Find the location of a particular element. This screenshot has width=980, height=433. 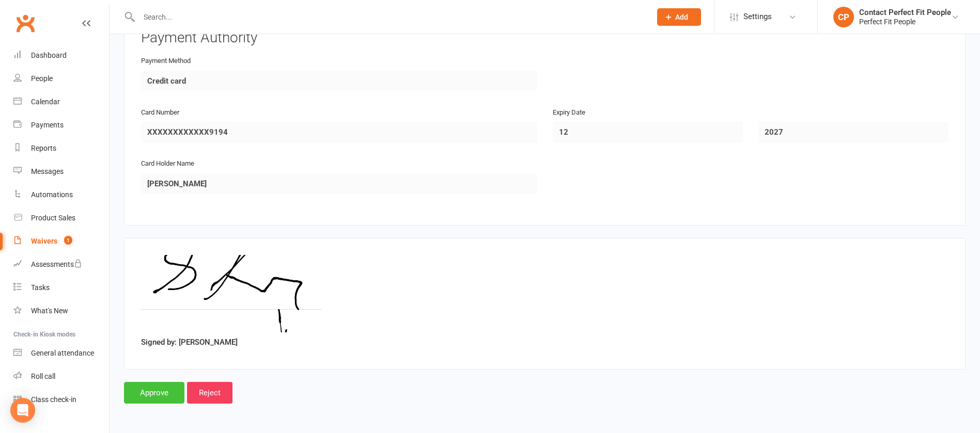

span: 1 is located at coordinates (68, 240).